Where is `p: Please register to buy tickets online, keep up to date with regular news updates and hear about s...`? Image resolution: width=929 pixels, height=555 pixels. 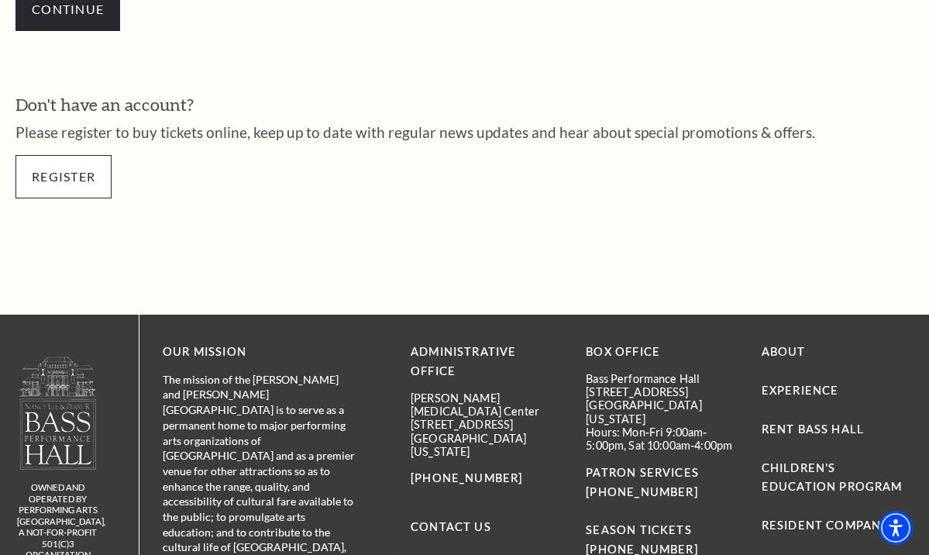 p: Please register to buy tickets online, keep up to date with regular news updates and hear about s... is located at coordinates (464, 132).